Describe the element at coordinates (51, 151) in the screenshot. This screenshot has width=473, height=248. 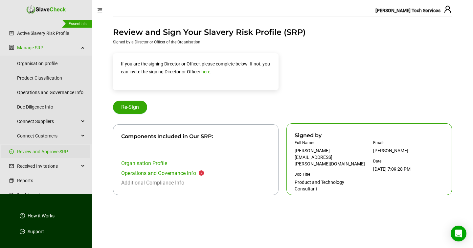
I see `a: Review and Approve SRP` at that location.